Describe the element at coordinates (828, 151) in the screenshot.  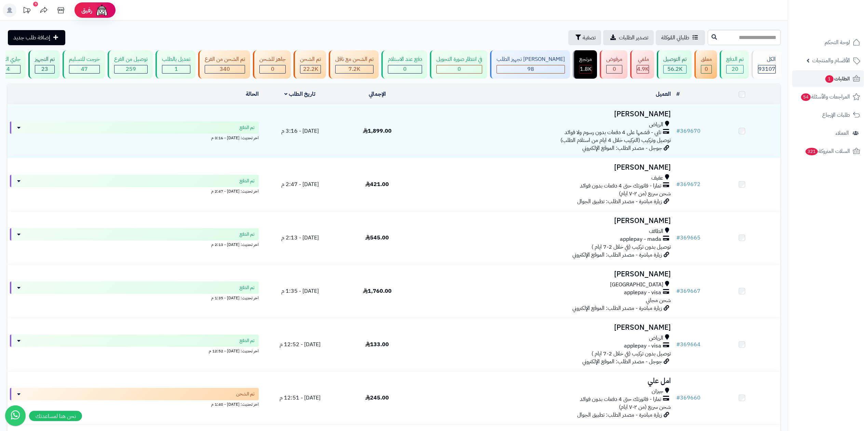
I see `a: السلات المتروكة321` at that location.